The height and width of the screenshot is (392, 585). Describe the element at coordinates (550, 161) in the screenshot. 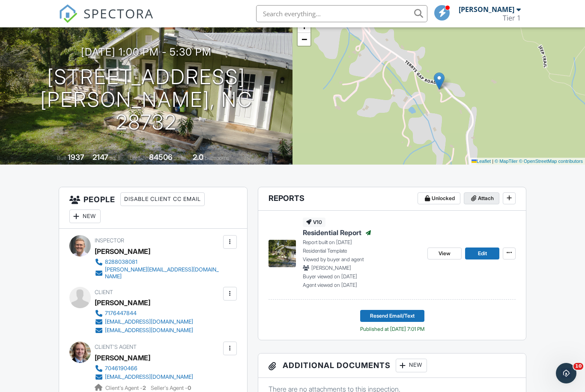

I see `a: © OpenStreetMap contributors` at that location.